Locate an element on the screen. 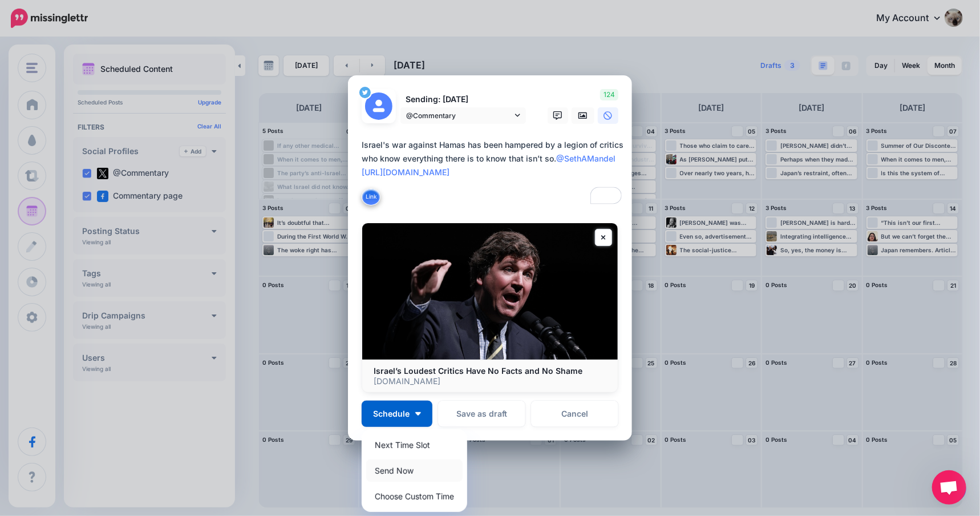 The image size is (980, 516). img: arrow-down-white.png is located at coordinates (418, 414).